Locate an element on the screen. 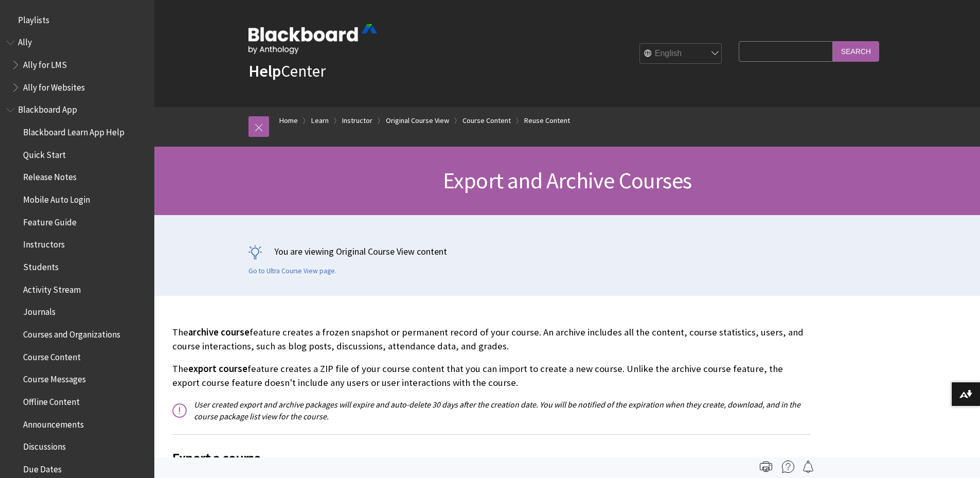 The image size is (980, 478). span: Students is located at coordinates (41, 265).